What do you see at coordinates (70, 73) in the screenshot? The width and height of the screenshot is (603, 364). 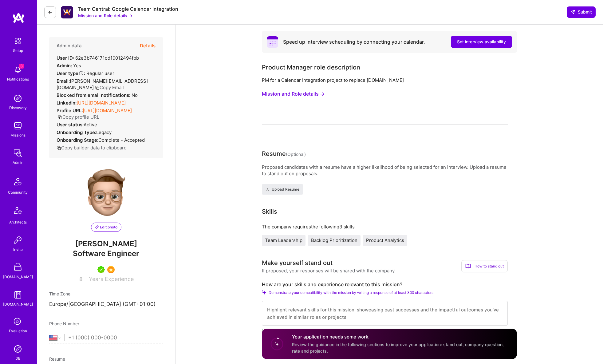 I see `strong: User type :` at bounding box center [70, 73].